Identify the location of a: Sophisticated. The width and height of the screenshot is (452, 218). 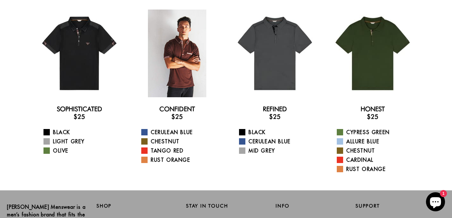
(79, 109).